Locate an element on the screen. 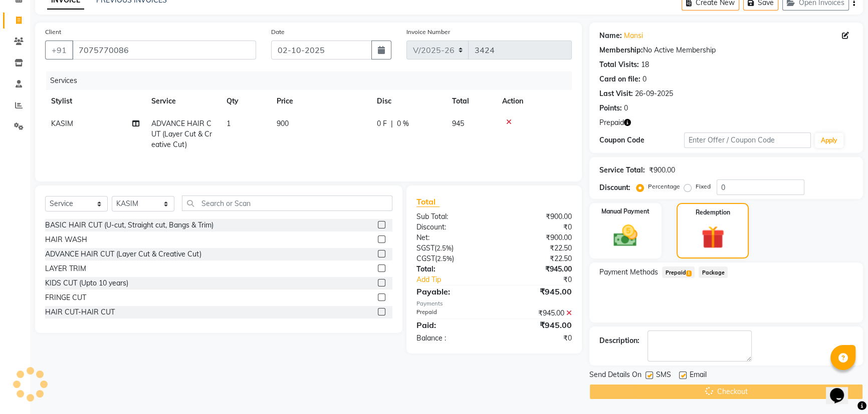  div: Balance : is located at coordinates (452, 338).